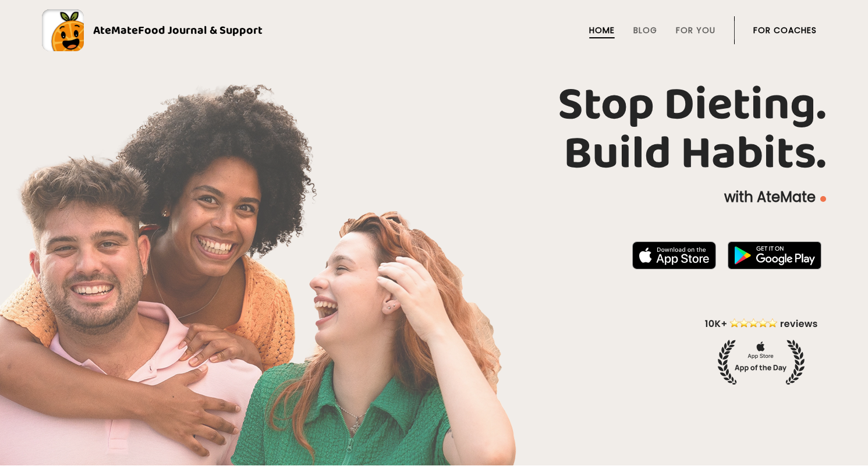 This screenshot has height=473, width=868. Describe the element at coordinates (173, 30) in the screenshot. I see `div: AteMate` at that location.